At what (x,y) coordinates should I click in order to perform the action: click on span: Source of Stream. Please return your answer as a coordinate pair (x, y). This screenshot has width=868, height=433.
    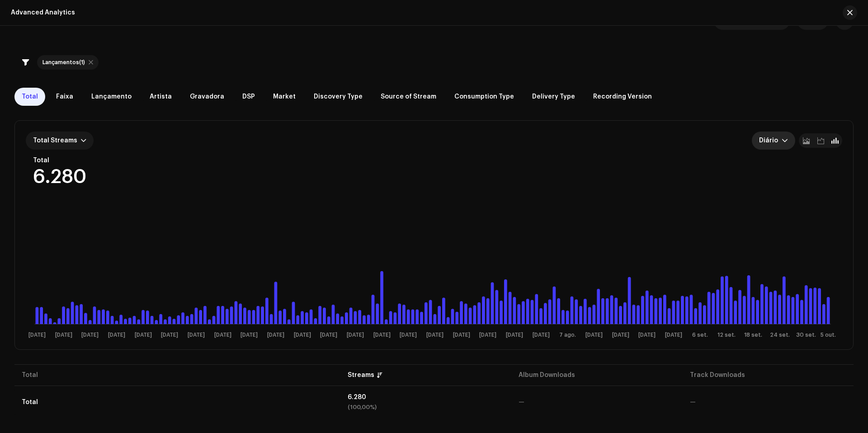
    Looking at the image, I should click on (408, 97).